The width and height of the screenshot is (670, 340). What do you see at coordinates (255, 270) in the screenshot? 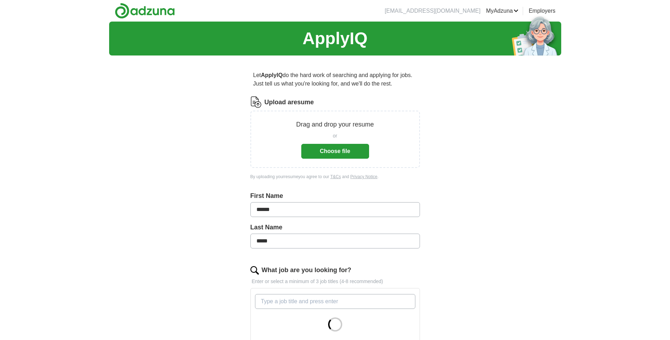
I see `img: search.png` at bounding box center [255, 270].